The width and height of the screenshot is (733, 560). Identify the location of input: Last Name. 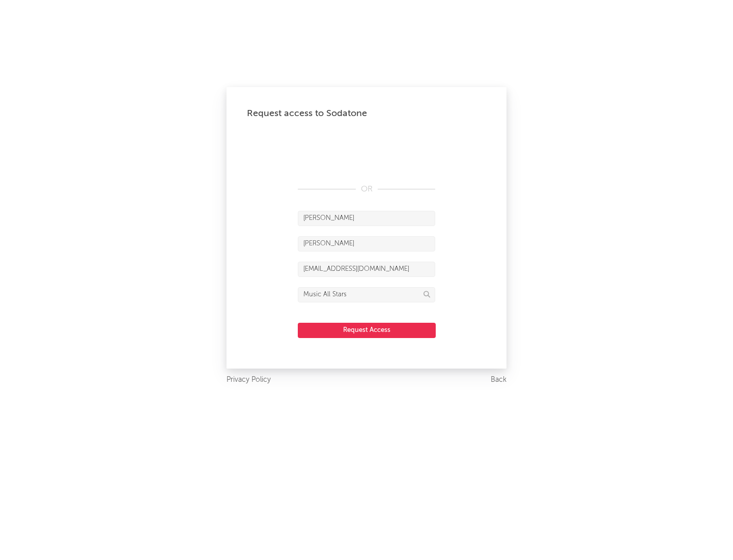
(366, 244).